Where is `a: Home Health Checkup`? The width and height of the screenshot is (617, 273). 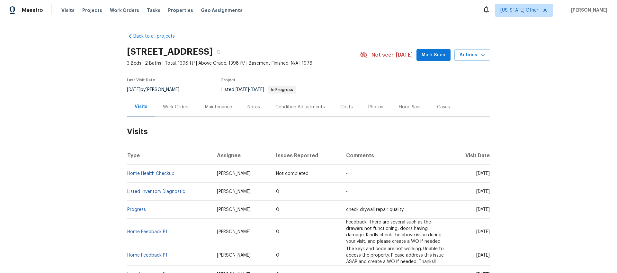
a: Home Health Checkup is located at coordinates (151, 173).